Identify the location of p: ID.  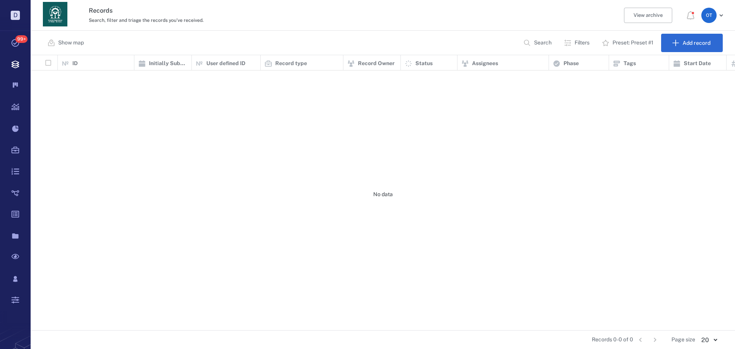
(75, 64).